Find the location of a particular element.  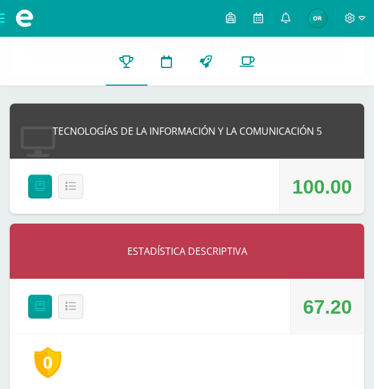

div: TECNOLOGÍAS DE LA INFORMACIÓN Y LA COMUNICACIÓN 5 is located at coordinates (187, 131).